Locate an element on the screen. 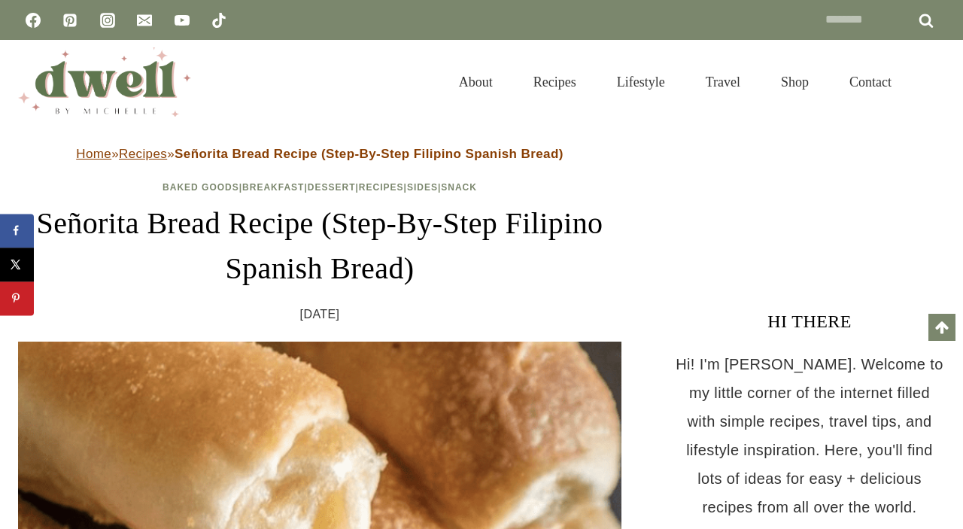 This screenshot has height=529, width=963. a: TikTok is located at coordinates (219, 20).